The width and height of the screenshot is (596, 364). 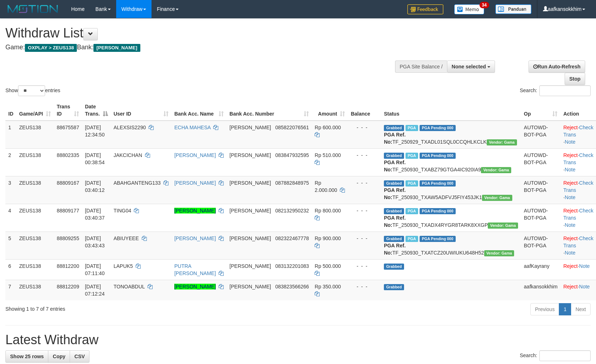 I want to click on img: Feedback.jpg, so click(x=425, y=9).